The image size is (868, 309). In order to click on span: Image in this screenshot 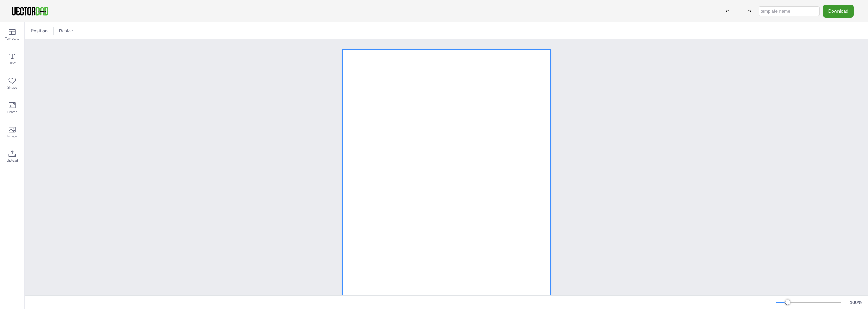, I will do `click(12, 136)`.